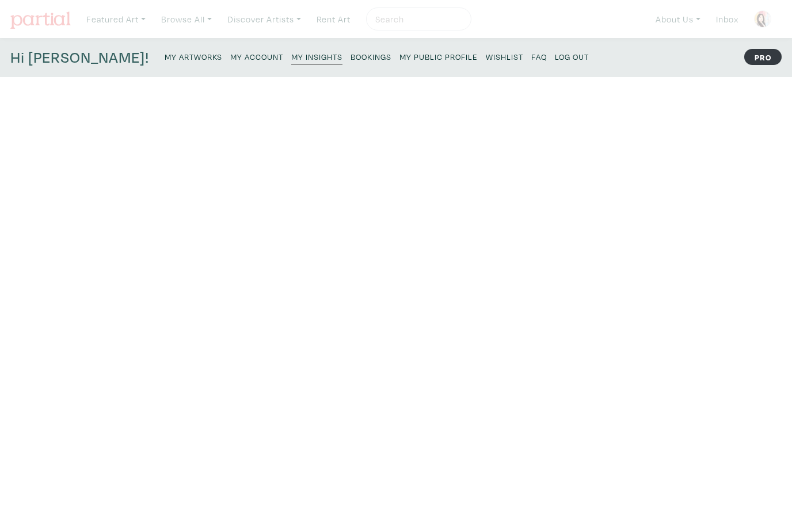 Image resolution: width=792 pixels, height=532 pixels. I want to click on a: Featured Art, so click(116, 19).